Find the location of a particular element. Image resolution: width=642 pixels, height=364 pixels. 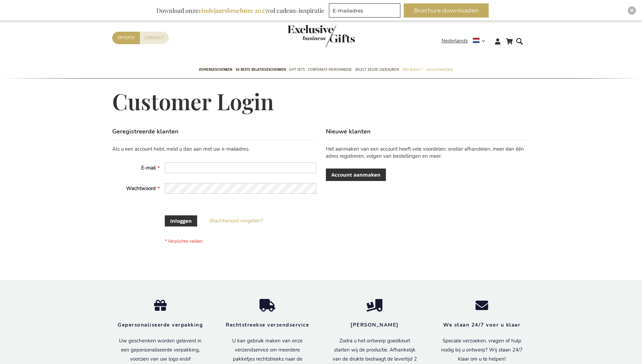

strong: Gepersonaliseerde verpakking is located at coordinates (160, 325).